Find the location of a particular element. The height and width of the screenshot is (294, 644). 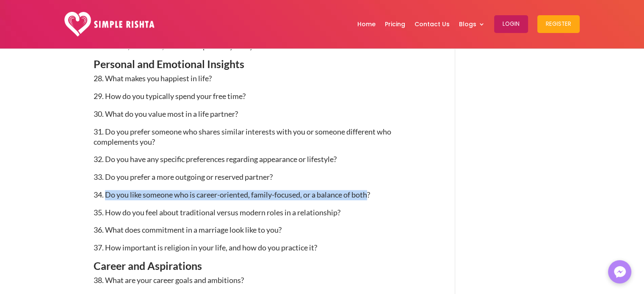

a: Contact Us is located at coordinates (432, 24).